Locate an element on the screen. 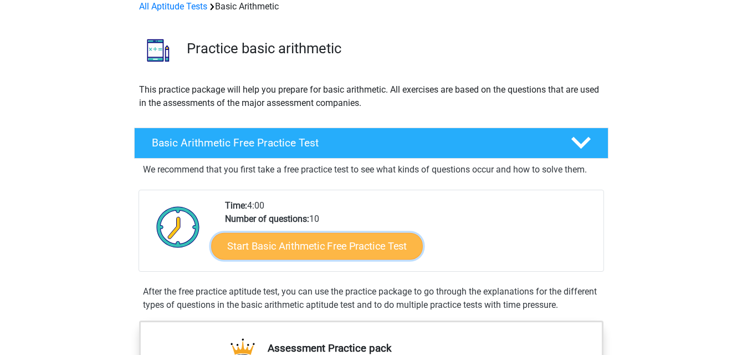 This screenshot has height=355, width=742. h4: Basic Arithmetic Free Practice Test is located at coordinates (353, 142).